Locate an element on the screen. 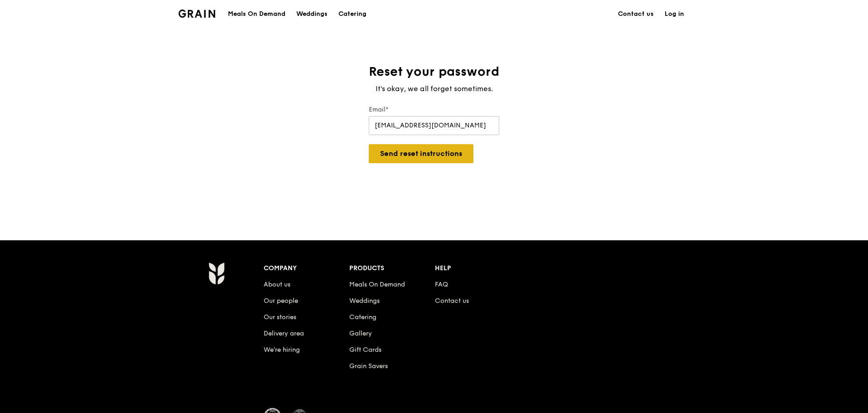 The image size is (868, 413). a: Gift Cards is located at coordinates (365, 350).